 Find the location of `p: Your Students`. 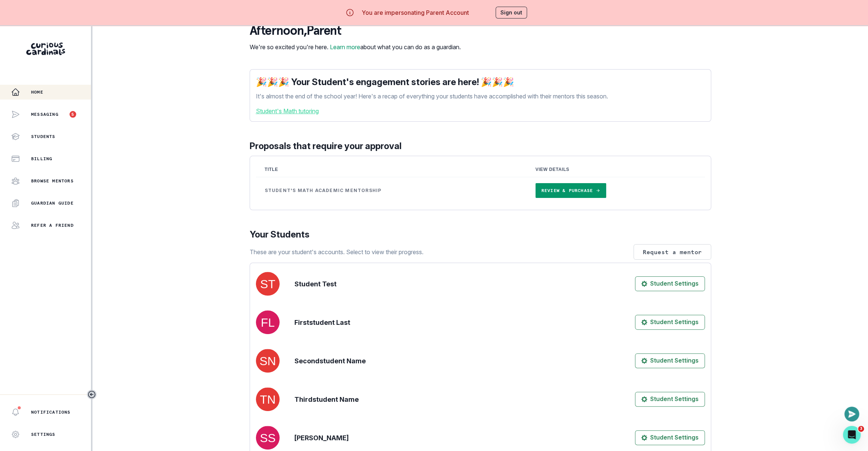

p: Your Students is located at coordinates (480, 234).